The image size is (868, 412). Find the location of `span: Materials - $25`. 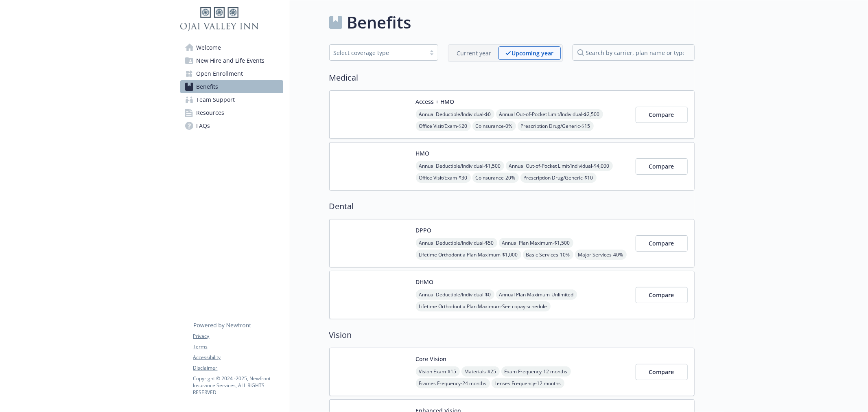

span: Materials - $25 is located at coordinates (480, 372).